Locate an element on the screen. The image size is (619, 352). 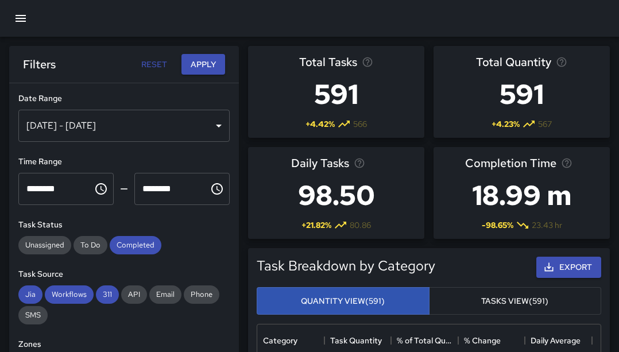
svg: Total number of tasks in the selected period, compared to the previous period. is located at coordinates (368, 62).